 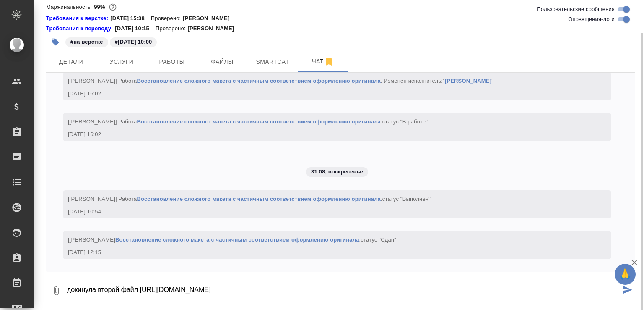 I want to click on span: Оповещения-логи, so click(x=591, y=19).